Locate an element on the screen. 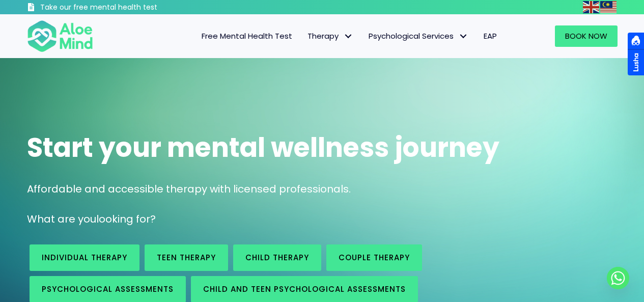 The image size is (644, 302). span: Child Therapy is located at coordinates (277, 257).